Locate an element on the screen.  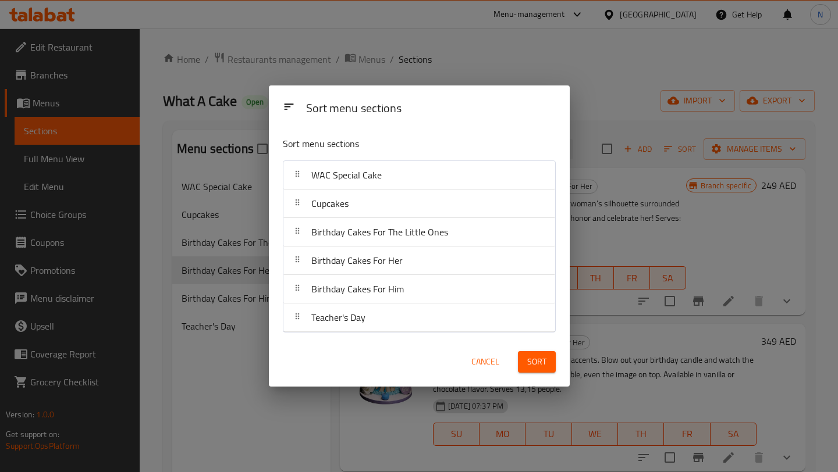
span: Birthday Cakes For Him is located at coordinates (357, 289).